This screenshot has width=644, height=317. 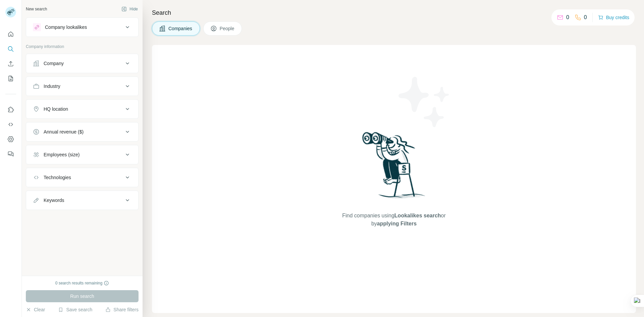 What do you see at coordinates (11, 125) in the screenshot?
I see `button: Use Surfe API` at bounding box center [11, 125].